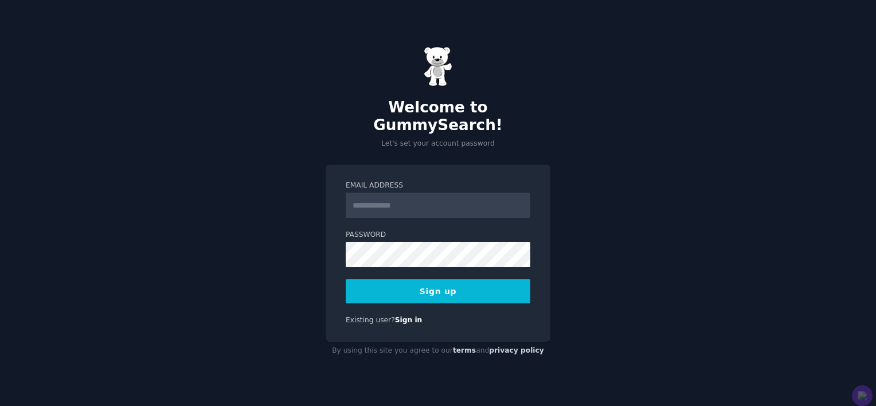  I want to click on a: privacy policy, so click(516, 350).